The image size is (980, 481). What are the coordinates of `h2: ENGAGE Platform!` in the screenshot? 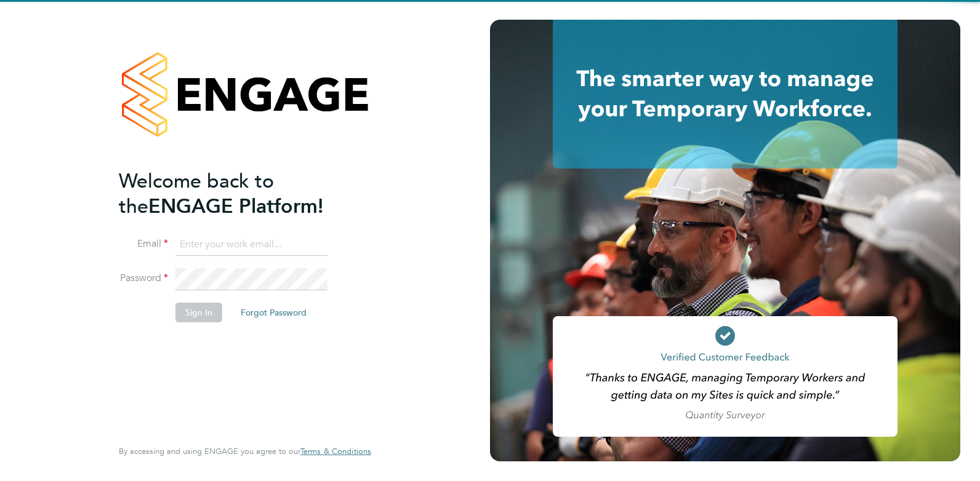 It's located at (239, 194).